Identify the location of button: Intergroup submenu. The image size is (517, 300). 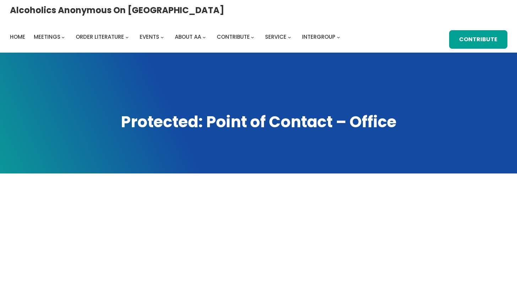
(338, 37).